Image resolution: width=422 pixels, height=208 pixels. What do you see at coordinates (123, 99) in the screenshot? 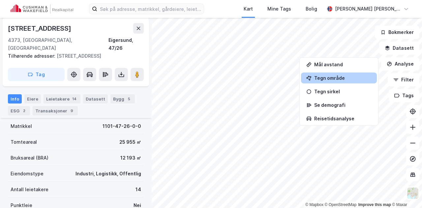
I see `div: Bygg` at bounding box center [123, 99].